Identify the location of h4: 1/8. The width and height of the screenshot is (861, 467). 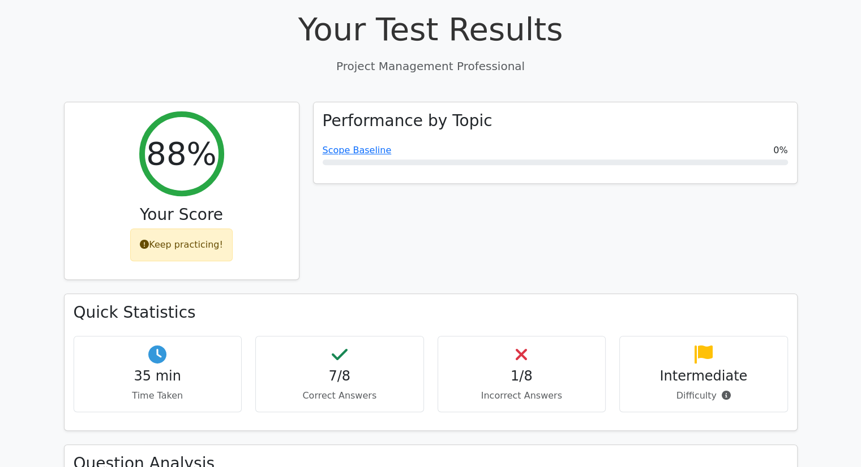
(522, 376).